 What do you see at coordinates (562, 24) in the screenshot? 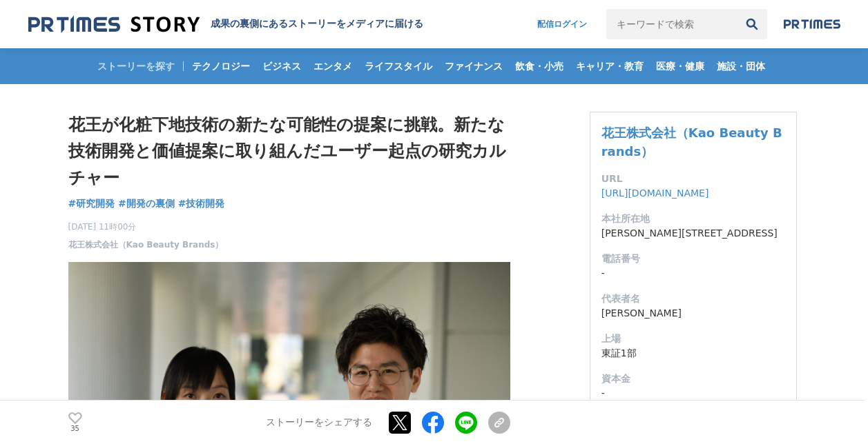
I see `a: 配信ログイン` at bounding box center [562, 24].